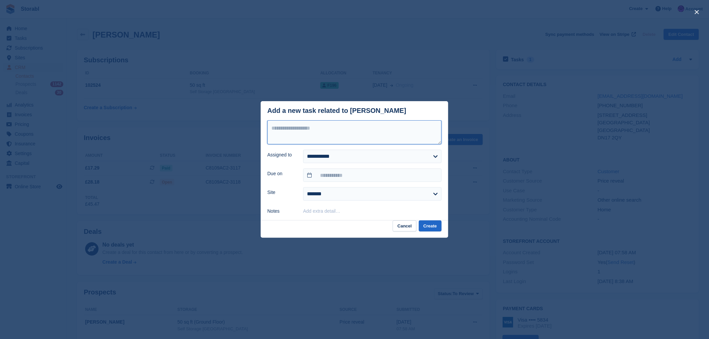 This screenshot has width=709, height=339. I want to click on button: Add extra detail…, so click(322, 211).